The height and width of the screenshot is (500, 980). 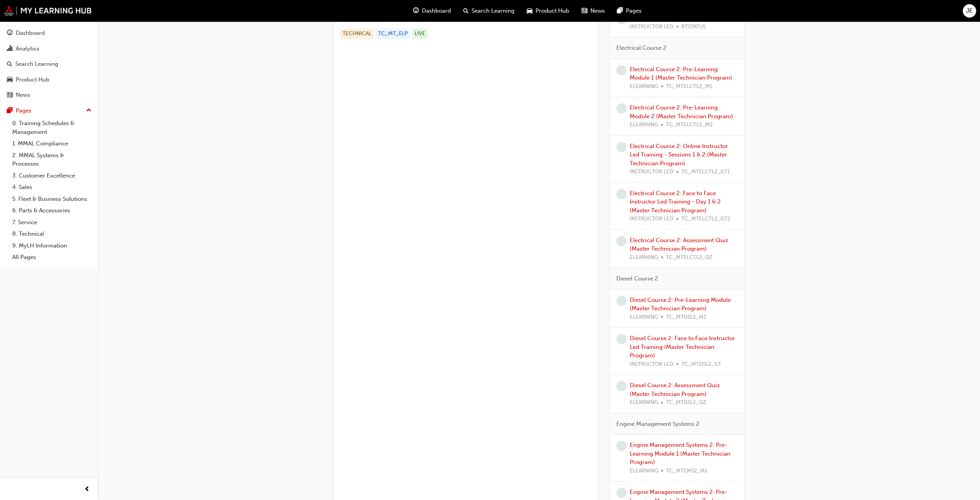 What do you see at coordinates (87, 490) in the screenshot?
I see `span: prev-icon` at bounding box center [87, 490].